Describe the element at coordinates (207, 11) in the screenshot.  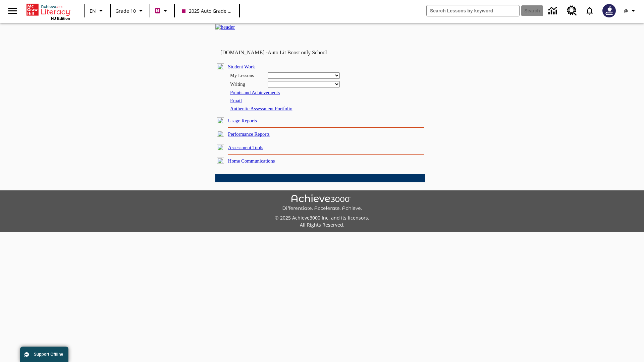
I see `span: 2025 Auto Grade 10` at that location.